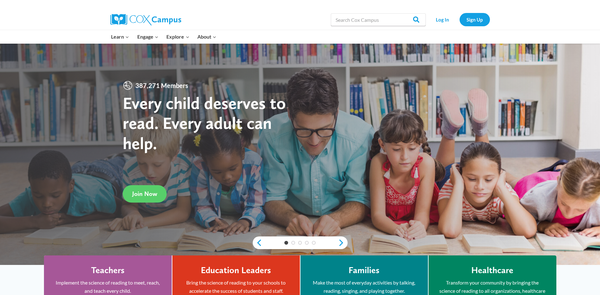  Describe the element at coordinates (378, 20) in the screenshot. I see `input: Search Cox Campus` at that location.